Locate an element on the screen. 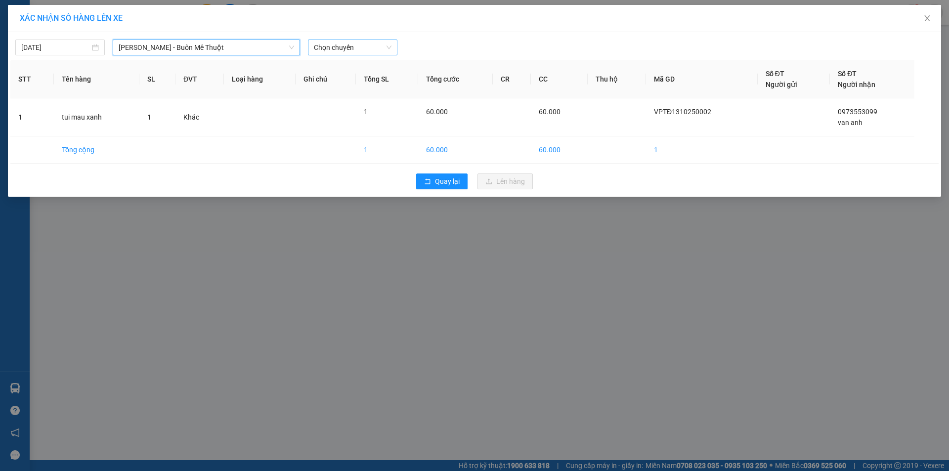  th: Loại hàng is located at coordinates (260, 79).